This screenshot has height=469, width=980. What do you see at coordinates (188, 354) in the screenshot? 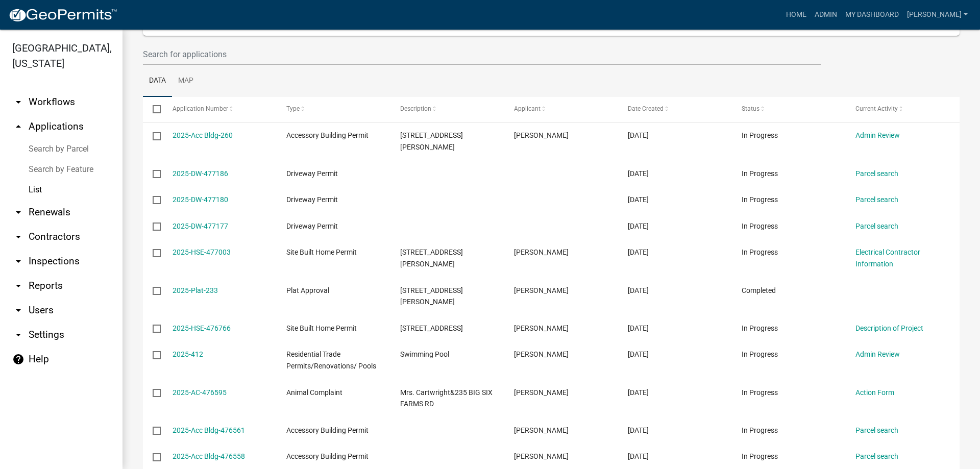
I see `a: 2025-412` at bounding box center [188, 354].